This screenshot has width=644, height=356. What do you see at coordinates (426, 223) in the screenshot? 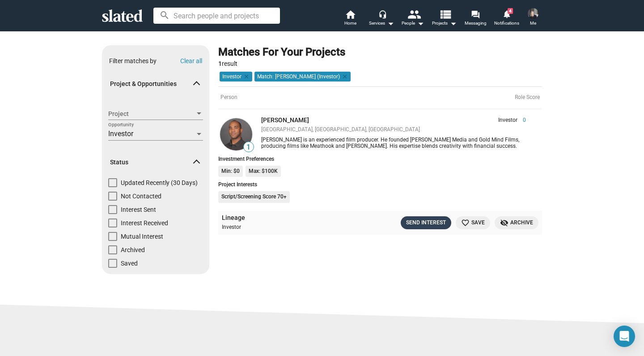
I see `sl-message-button: Send Interest` at bounding box center [426, 223].